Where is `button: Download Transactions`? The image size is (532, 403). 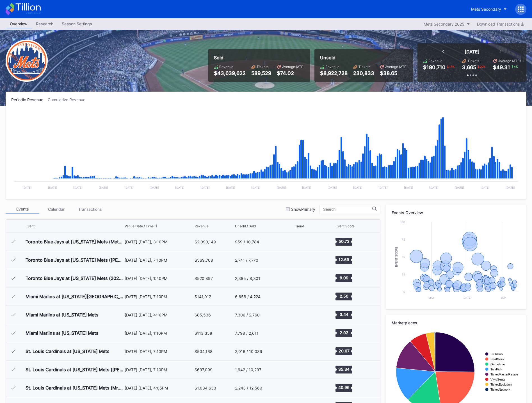 button: Download Transactions is located at coordinates (500, 24).